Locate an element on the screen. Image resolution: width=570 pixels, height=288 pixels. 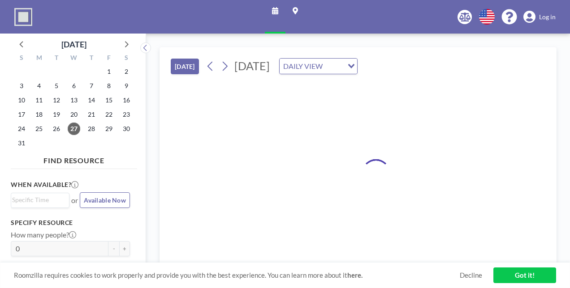
span: Friday, August 8, 2025 is located at coordinates (109, 86).